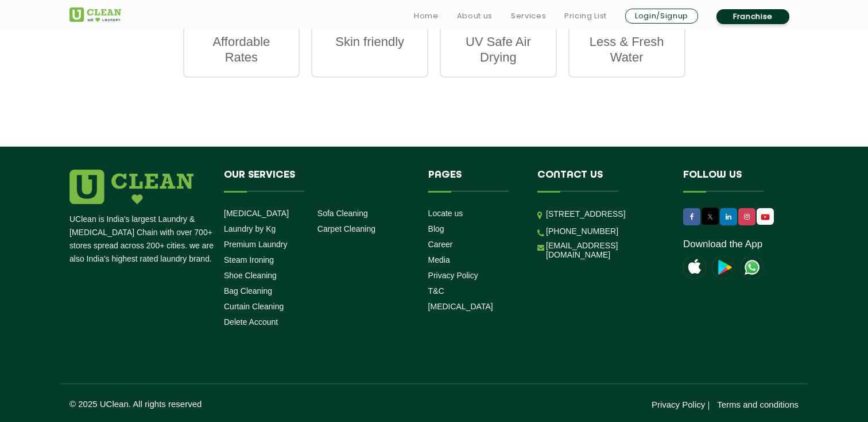  What do you see at coordinates (251, 322) in the screenshot?
I see `a: Delete Account` at bounding box center [251, 322].